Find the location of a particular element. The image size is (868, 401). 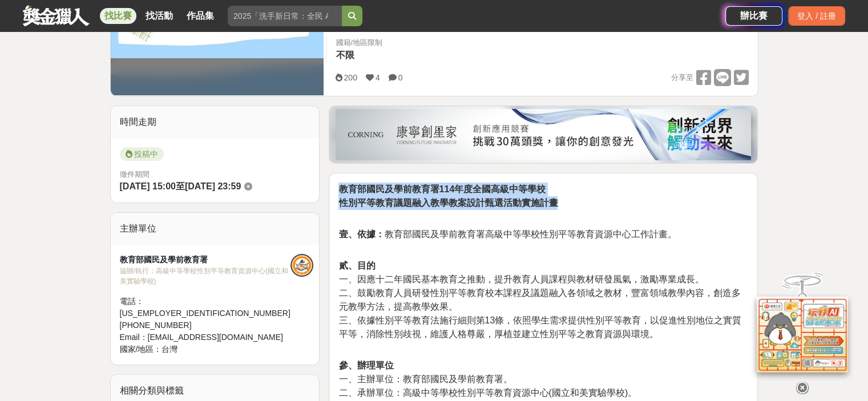

span: 一、因應十二年國民基本教育之推動，提升教育人員課程與教材研發風氣，激勵專業成長。 is located at coordinates (521, 279).